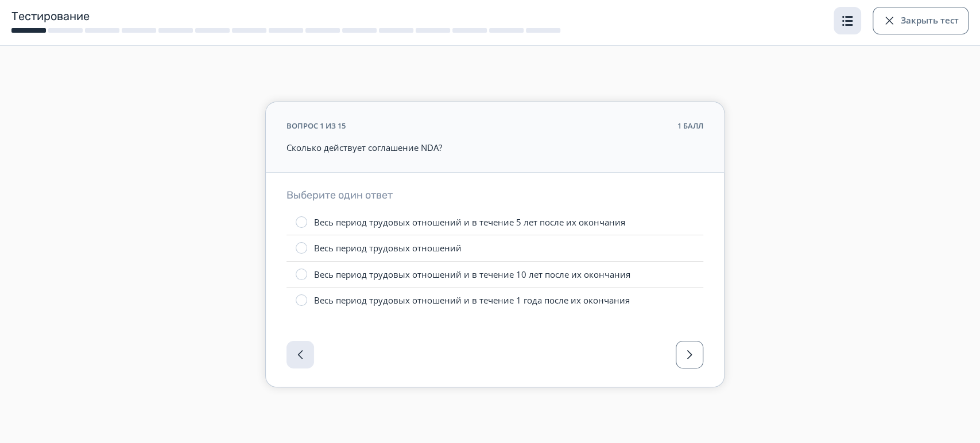 The width and height of the screenshot is (980, 443). Describe the element at coordinates (472, 300) in the screenshot. I see `div: Весь период трудовых отношений и в течение 1 года после их окончания` at that location.